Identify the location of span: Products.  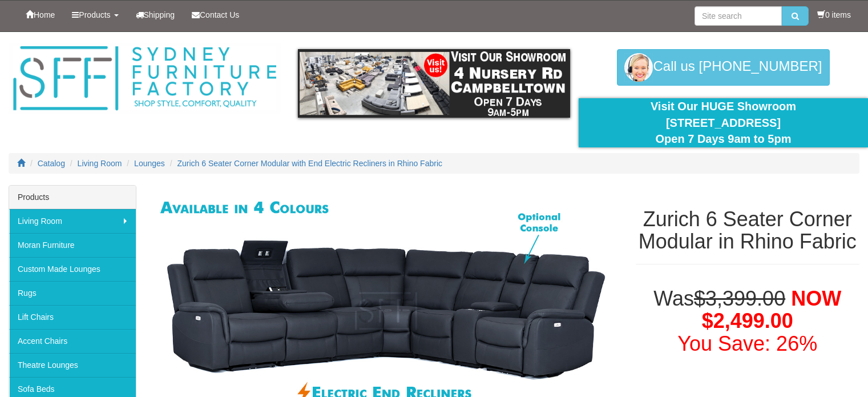
(94, 15).